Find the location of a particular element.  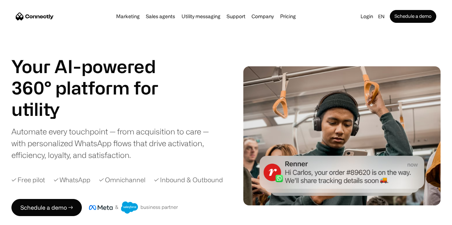

a: Pricing is located at coordinates (288, 16).